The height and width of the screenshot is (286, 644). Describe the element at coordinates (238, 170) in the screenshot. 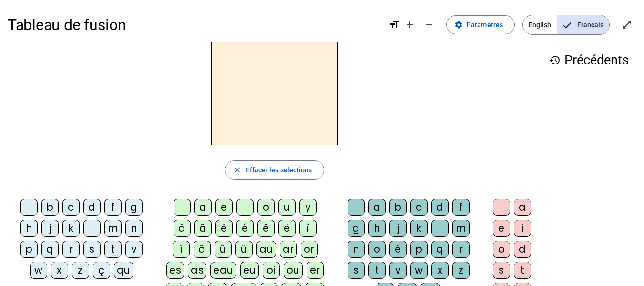

I see `mat-icon: close` at that location.